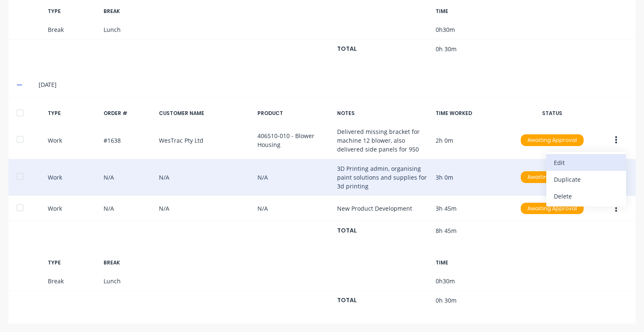 The width and height of the screenshot is (644, 332). Describe the element at coordinates (552, 113) in the screenshot. I see `div: STATUS` at that location.